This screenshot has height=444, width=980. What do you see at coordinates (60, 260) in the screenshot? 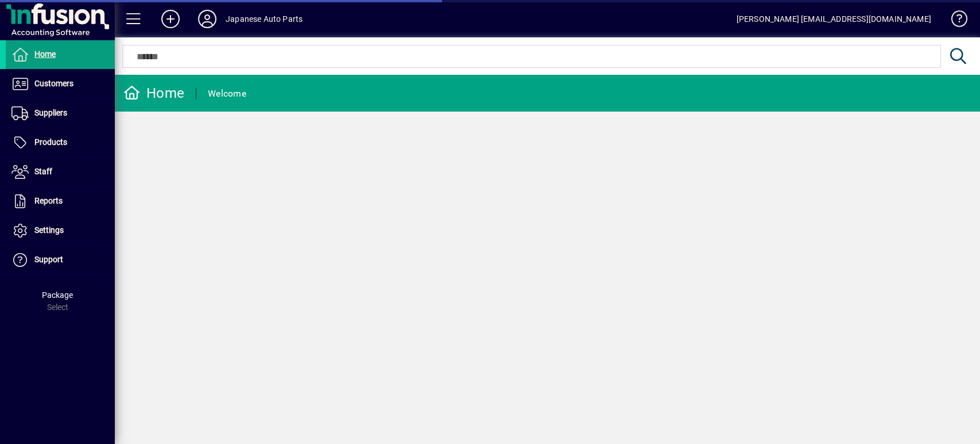
I see `a: Support` at bounding box center [60, 260].